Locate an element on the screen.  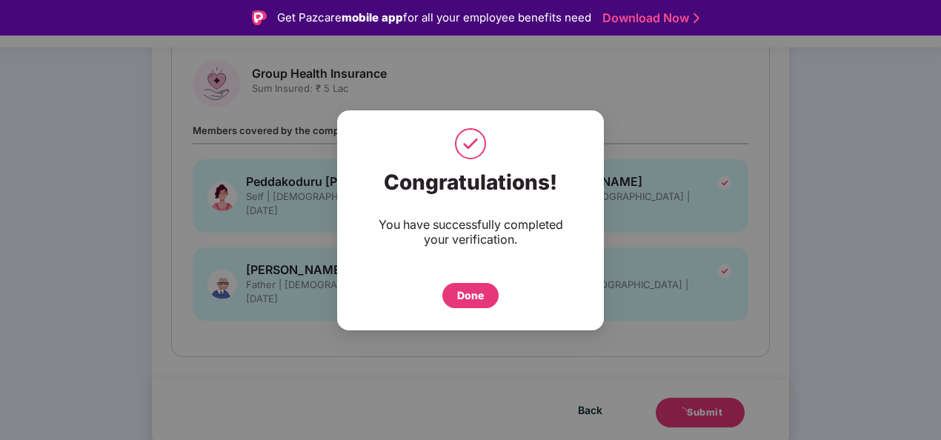
strong: mobile app is located at coordinates (372, 17).